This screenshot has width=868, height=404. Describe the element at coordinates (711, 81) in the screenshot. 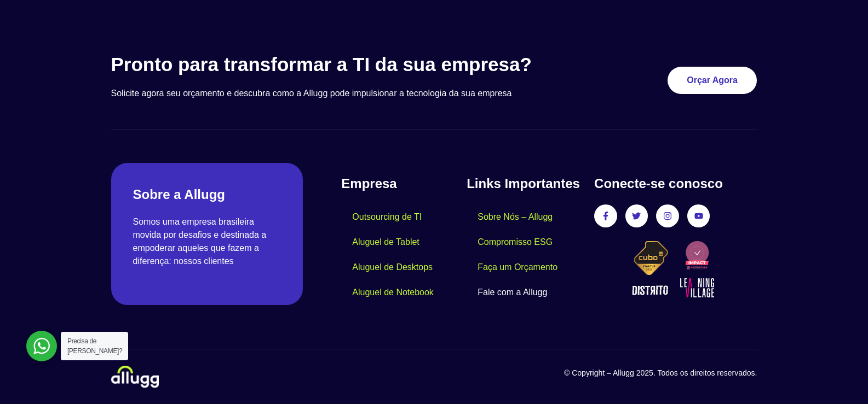

I see `a: Orçar Agora` at that location.